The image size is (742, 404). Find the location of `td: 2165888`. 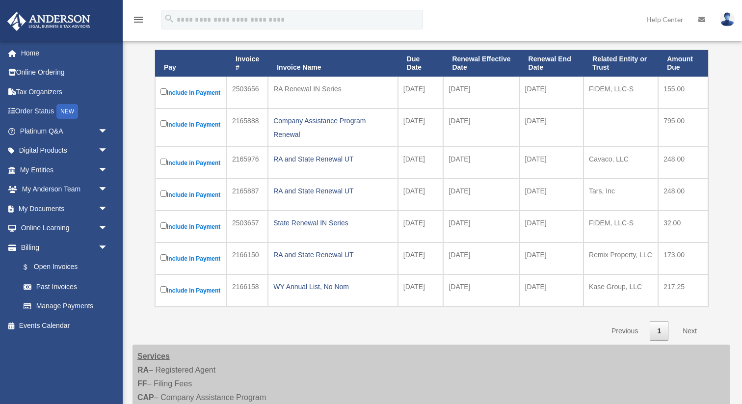

td: 2165888 is located at coordinates (247, 128).